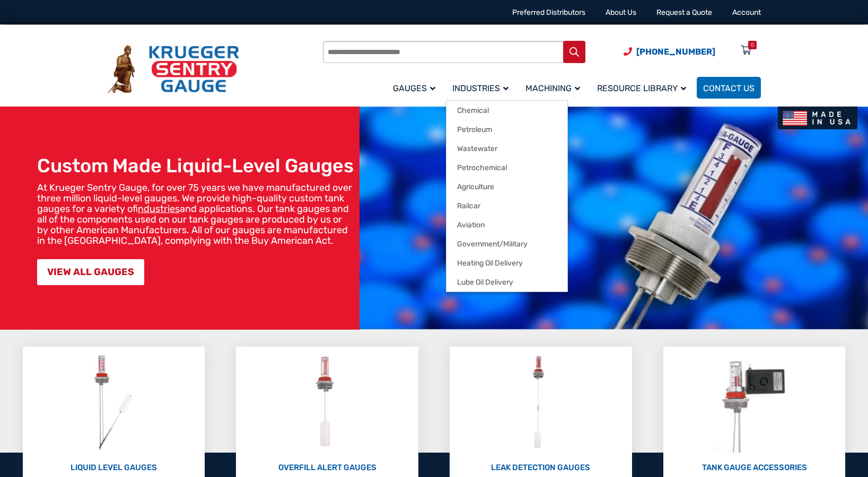  Describe the element at coordinates (507, 168) in the screenshot. I see `a: Petrochemical` at that location.